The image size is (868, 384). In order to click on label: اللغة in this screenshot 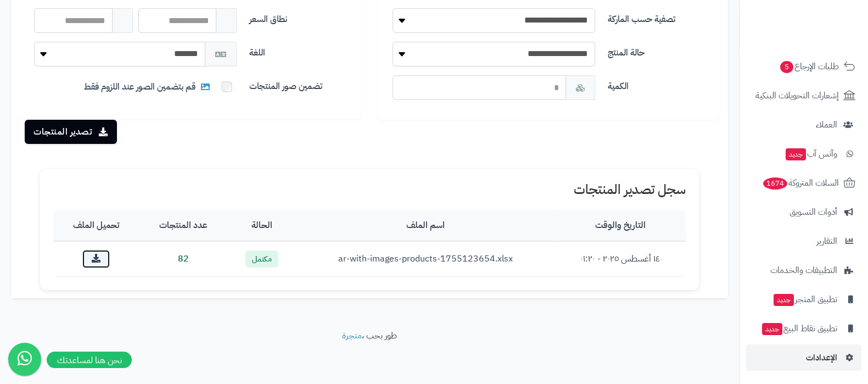, I will do `click(300, 50)`.